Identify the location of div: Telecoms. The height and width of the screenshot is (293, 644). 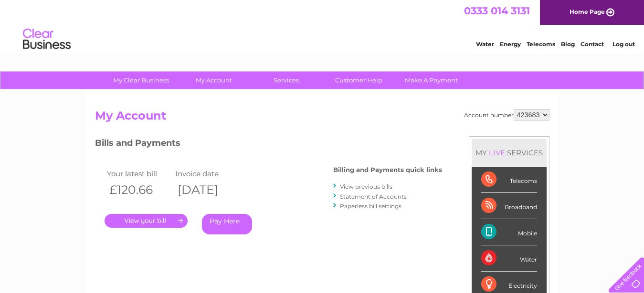
(509, 180).